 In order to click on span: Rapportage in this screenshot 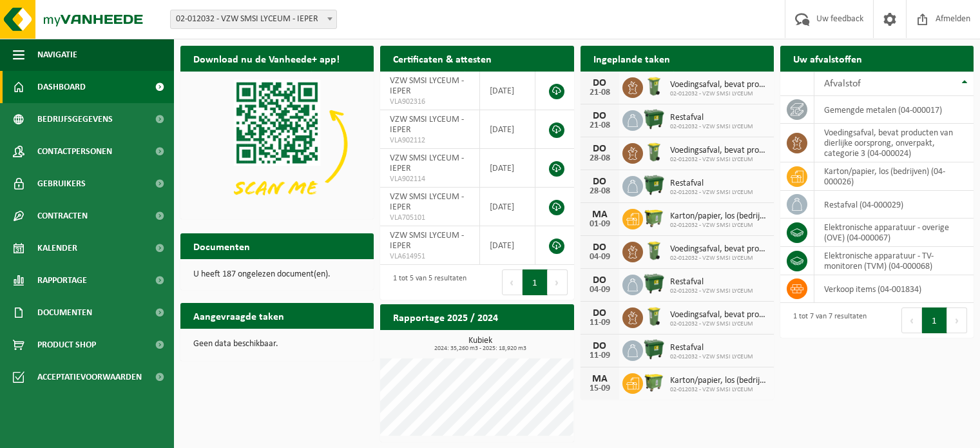, I will do `click(62, 280)`.